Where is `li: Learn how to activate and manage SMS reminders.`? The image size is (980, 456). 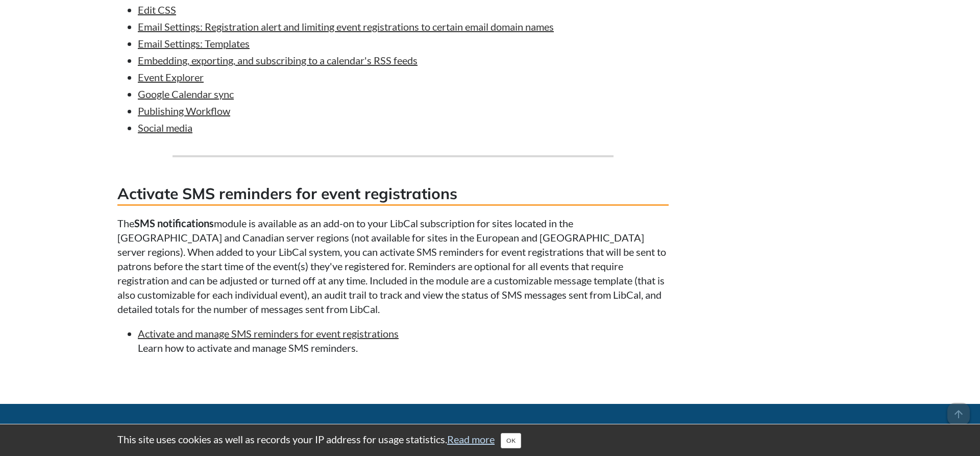 li: Learn how to activate and manage SMS reminders. is located at coordinates (403, 340).